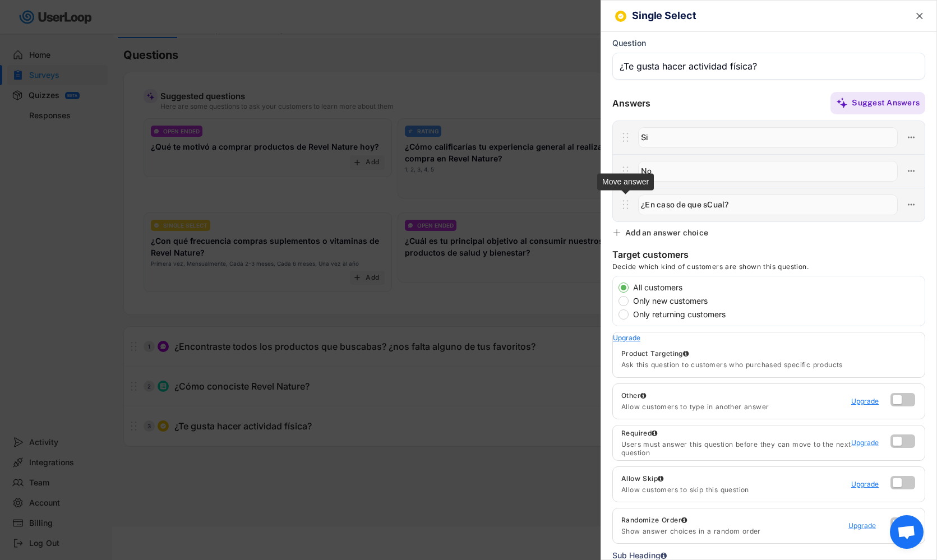 This screenshot has width=937, height=560. Describe the element at coordinates (629, 43) in the screenshot. I see `div: Question` at that location.